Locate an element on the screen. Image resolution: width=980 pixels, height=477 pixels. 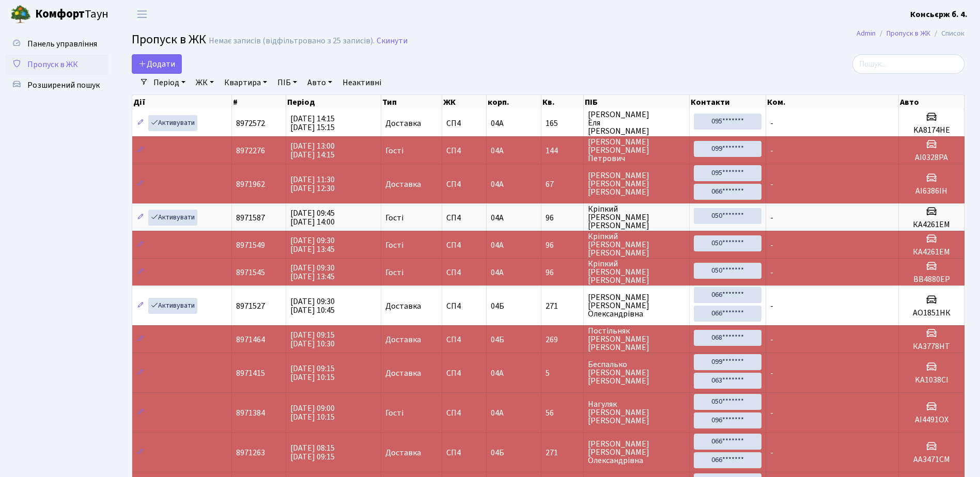
h5: АО1851НК is located at coordinates (931, 313).